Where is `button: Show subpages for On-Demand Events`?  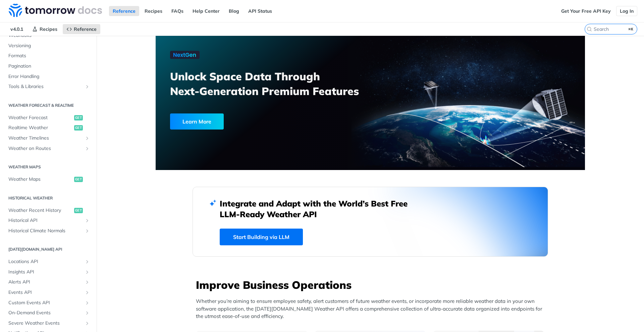
button: Show subpages for On-Demand Events is located at coordinates (87, 313).